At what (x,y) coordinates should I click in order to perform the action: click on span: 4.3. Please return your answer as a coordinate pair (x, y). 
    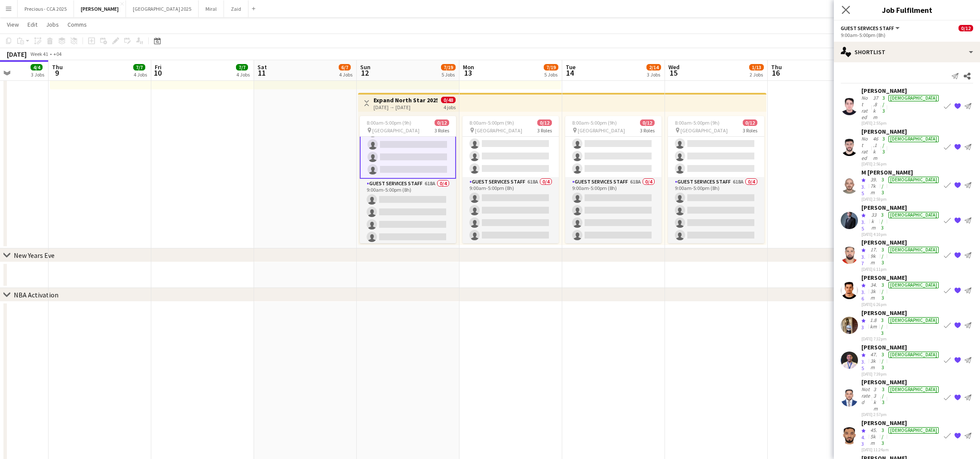
    Looking at the image, I should click on (863, 440).